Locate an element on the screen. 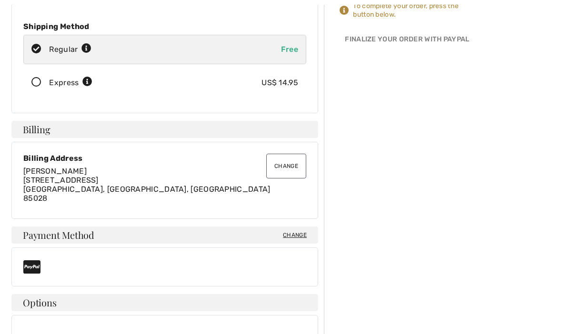  div: Finalize Your Order with PayPal is located at coordinates (407, 42).